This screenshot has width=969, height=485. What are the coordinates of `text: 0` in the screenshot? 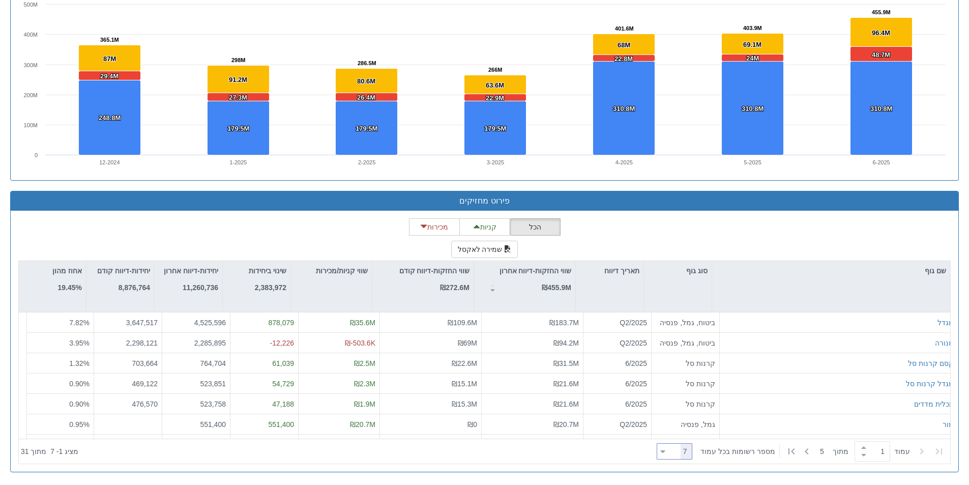 It's located at (36, 155).